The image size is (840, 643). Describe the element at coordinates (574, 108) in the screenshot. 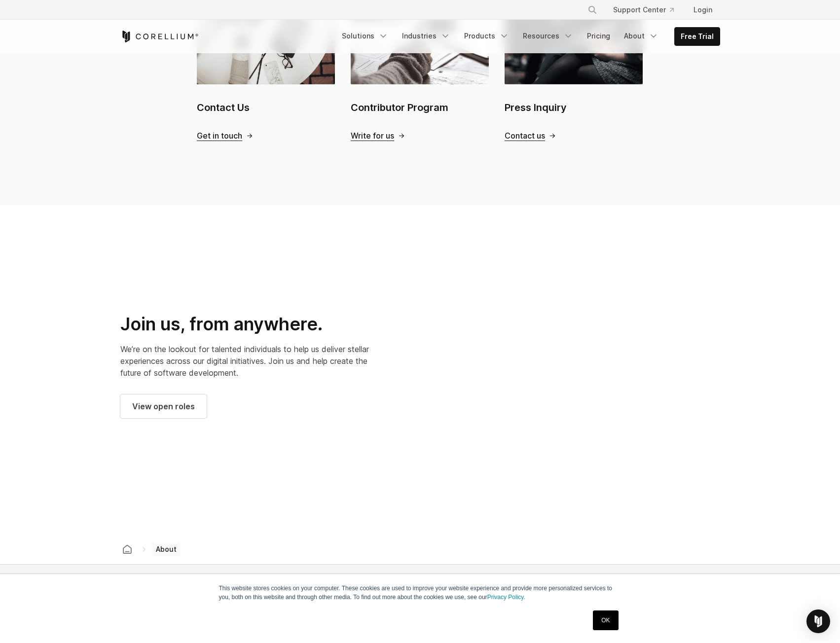

I see `h2: Press Inquiry` at that location.